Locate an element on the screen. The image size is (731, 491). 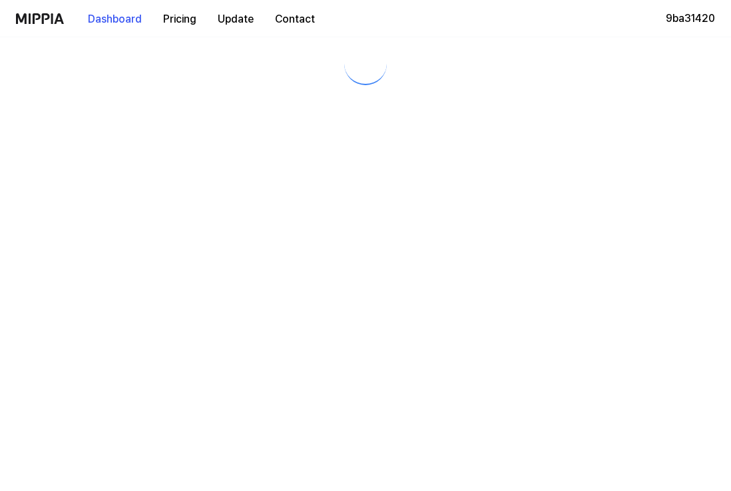
button: Dashboard is located at coordinates (114, 19).